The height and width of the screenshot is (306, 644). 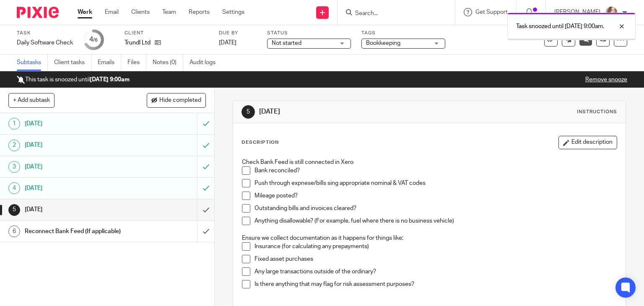 What do you see at coordinates (110, 63) in the screenshot?
I see `a: Emails` at bounding box center [110, 63].